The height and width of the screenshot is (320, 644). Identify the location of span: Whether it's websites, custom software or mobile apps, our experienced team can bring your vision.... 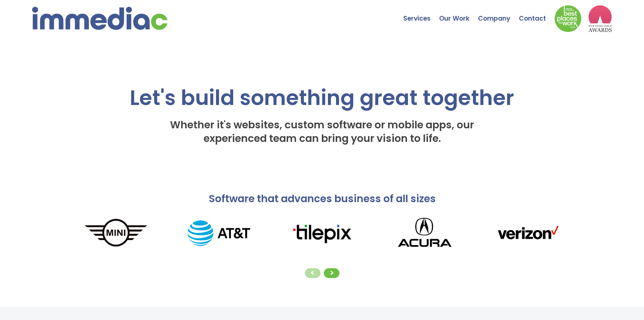
(322, 131).